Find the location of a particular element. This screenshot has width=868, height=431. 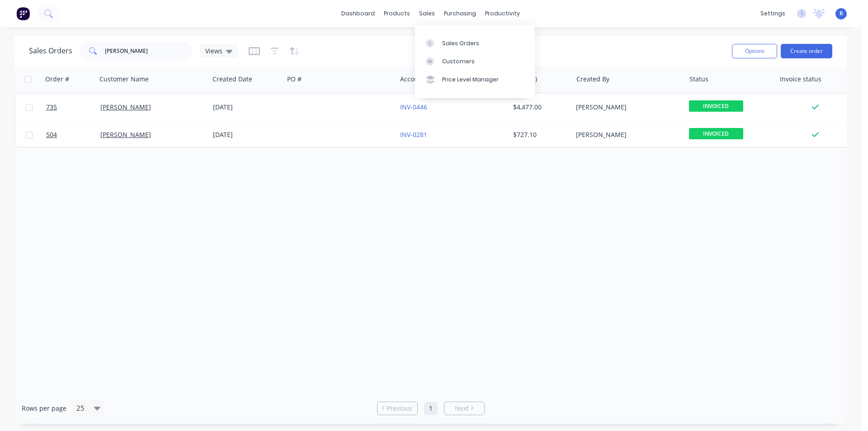

span: Next is located at coordinates (461, 408).